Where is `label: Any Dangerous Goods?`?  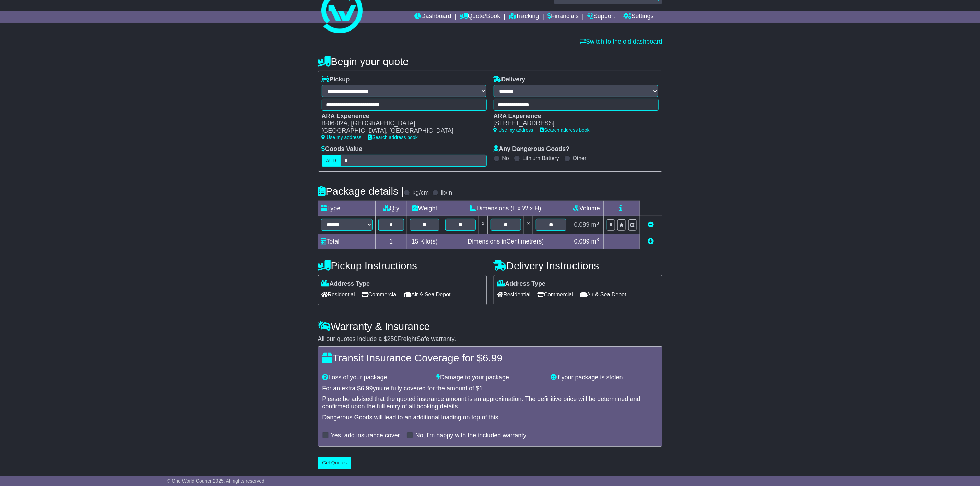 label: Any Dangerous Goods? is located at coordinates (532, 149).